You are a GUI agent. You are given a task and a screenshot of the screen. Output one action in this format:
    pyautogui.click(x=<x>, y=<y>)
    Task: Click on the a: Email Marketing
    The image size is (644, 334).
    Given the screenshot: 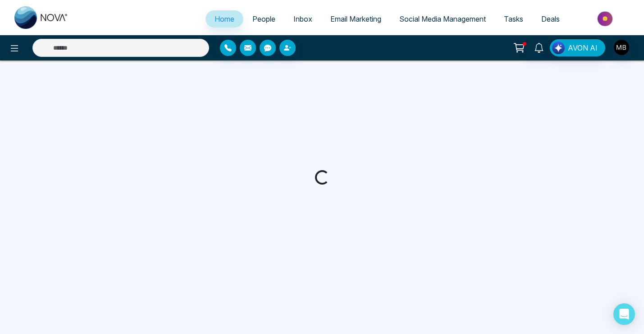 What is the action you would take?
    pyautogui.click(x=356, y=19)
    